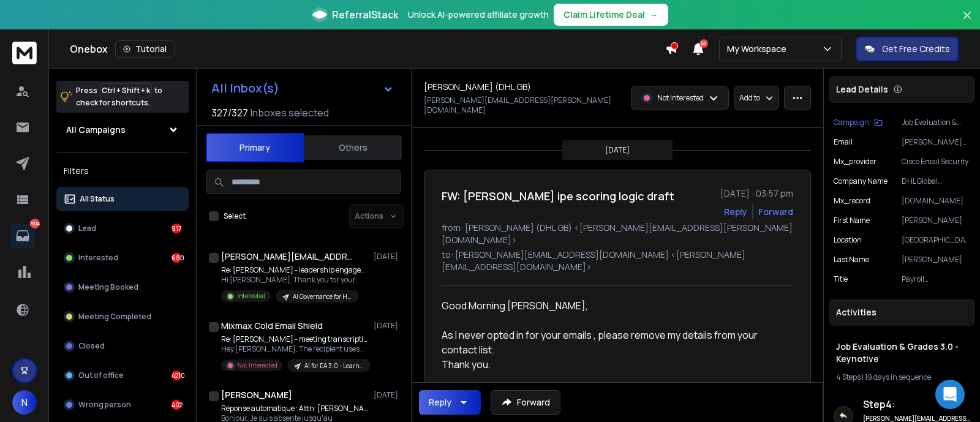  Describe the element at coordinates (122, 347) in the screenshot. I see `button: Closed` at that location.